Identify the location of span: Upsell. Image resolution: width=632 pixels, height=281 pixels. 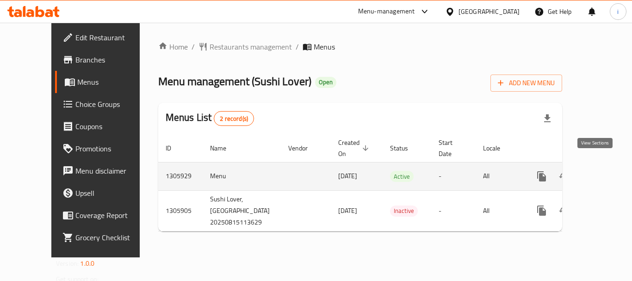
(112, 193).